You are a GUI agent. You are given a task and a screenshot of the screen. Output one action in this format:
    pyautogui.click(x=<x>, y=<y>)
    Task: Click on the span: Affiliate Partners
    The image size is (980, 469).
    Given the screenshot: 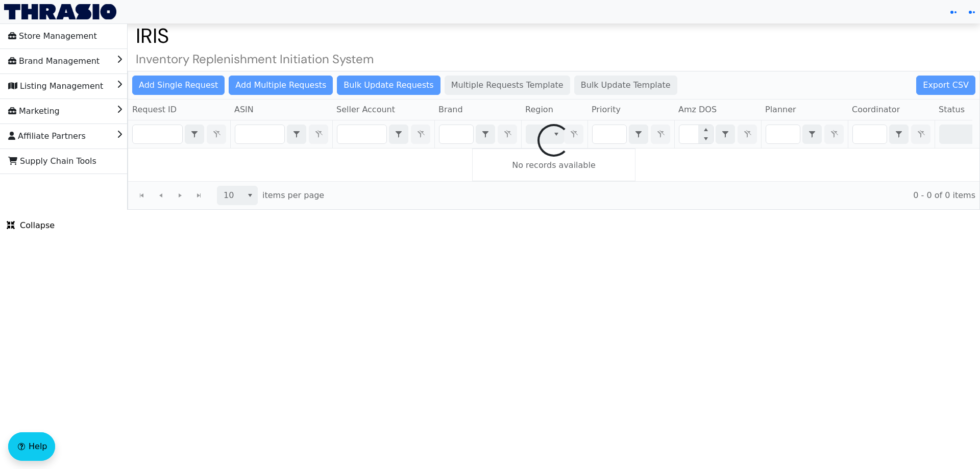 What is the action you would take?
    pyautogui.click(x=47, y=136)
    